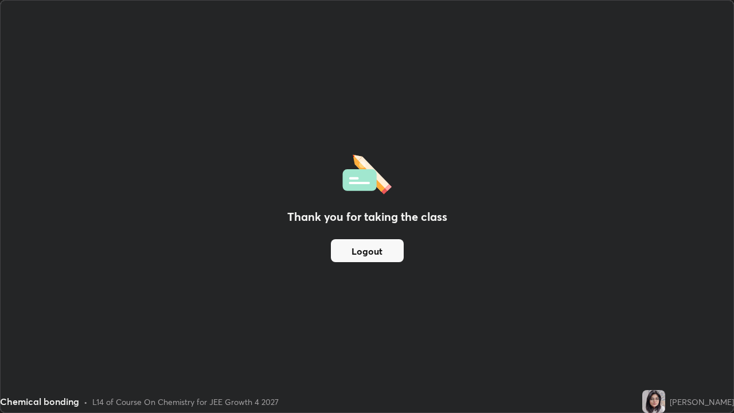  Describe the element at coordinates (367, 173) in the screenshot. I see `img: offlineFeedback.1438e8b3.svg` at that location.